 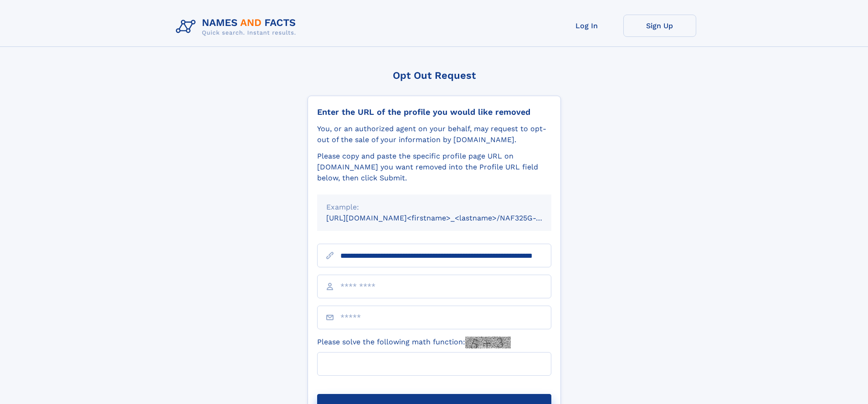 I want to click on div: Example:, so click(x=434, y=208).